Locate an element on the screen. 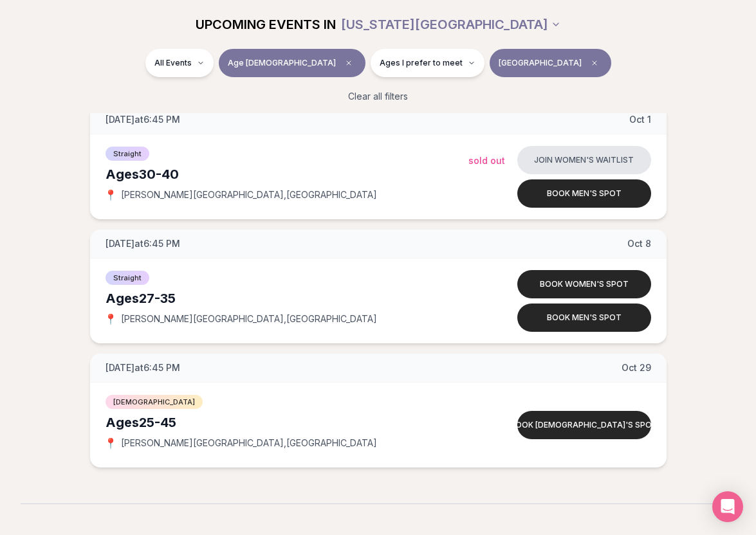 The width and height of the screenshot is (756, 535). button: Ages I prefer to meet is located at coordinates (427, 63).